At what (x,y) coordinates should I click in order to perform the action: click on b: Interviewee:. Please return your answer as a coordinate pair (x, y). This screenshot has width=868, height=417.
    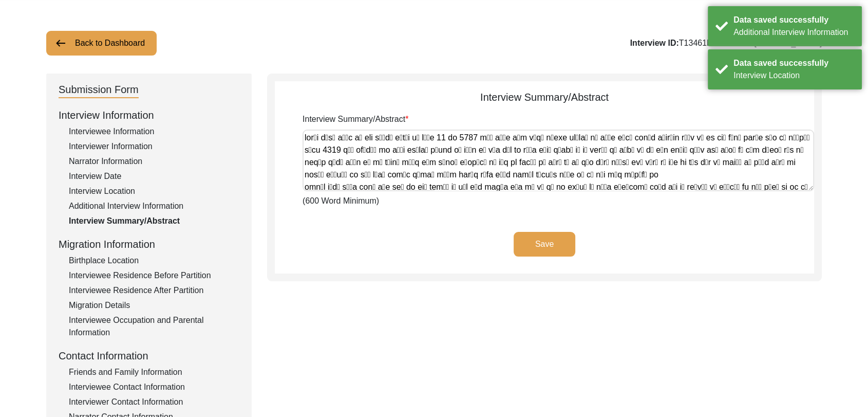
    Looking at the image, I should click on (731, 43).